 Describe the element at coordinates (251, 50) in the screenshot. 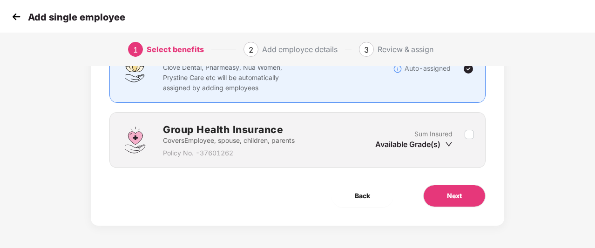

I see `span: 2` at that location.